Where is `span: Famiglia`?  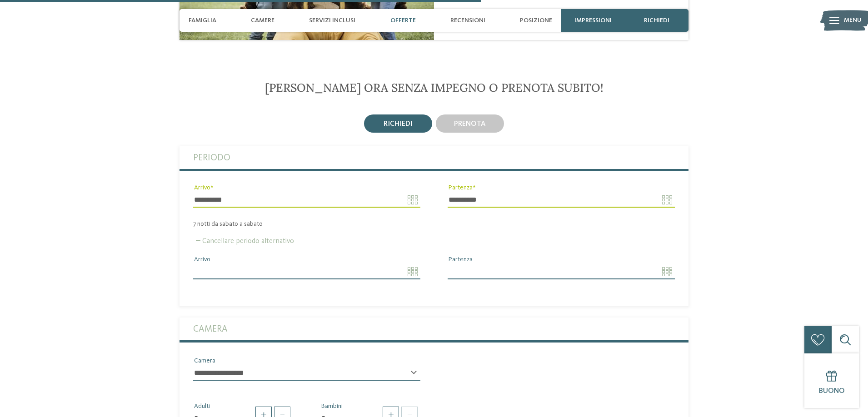
span: Famiglia is located at coordinates (202, 20).